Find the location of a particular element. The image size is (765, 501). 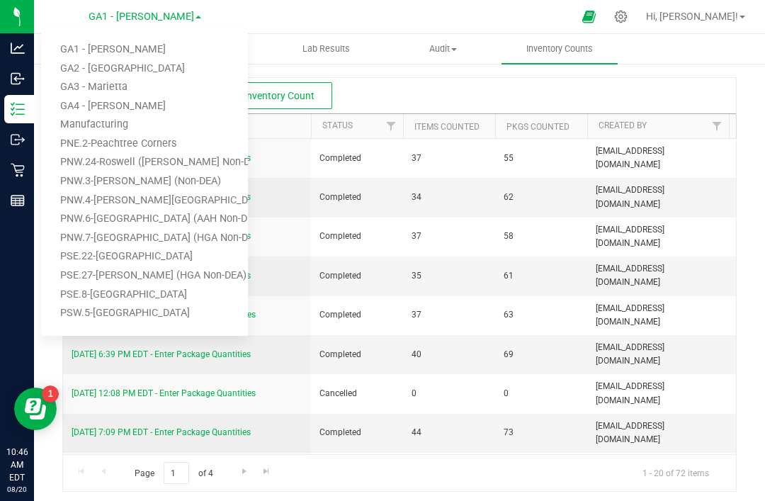

span: Page of 4 is located at coordinates (174, 472).